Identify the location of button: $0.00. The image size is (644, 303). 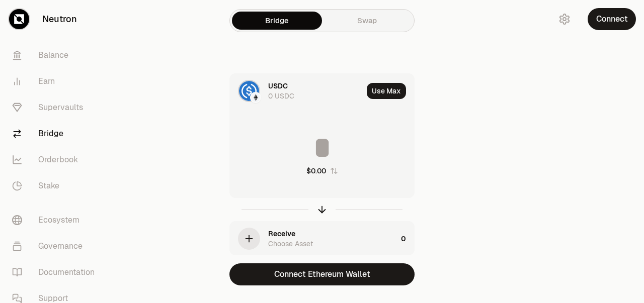
(322, 171).